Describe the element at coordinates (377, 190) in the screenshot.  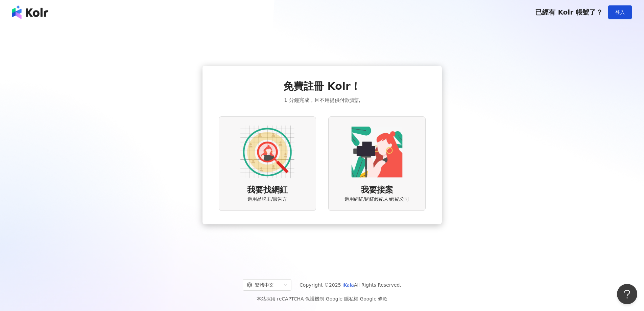
I see `span: 我要接案` at that location.